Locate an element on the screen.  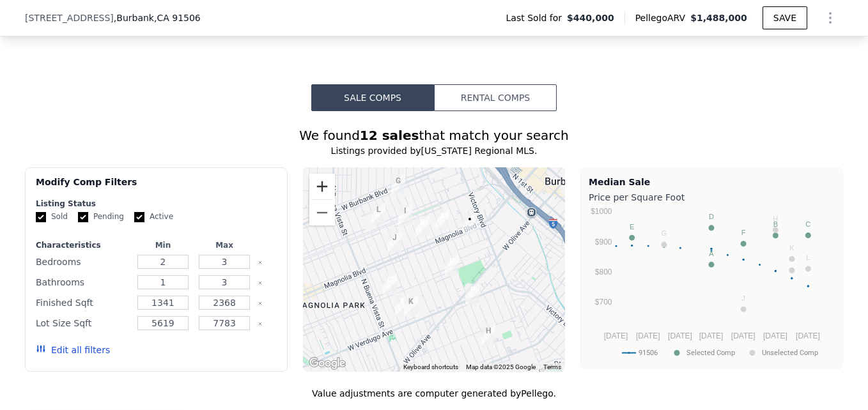
div: 335 N Myers St is located at coordinates (402, 305).